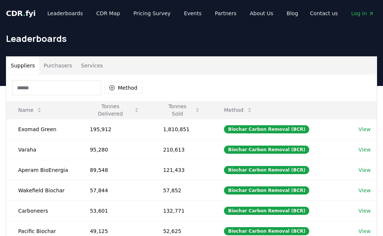 The width and height of the screenshot is (383, 236). Describe the element at coordinates (42, 210) in the screenshot. I see `td: Carboneers` at that location.